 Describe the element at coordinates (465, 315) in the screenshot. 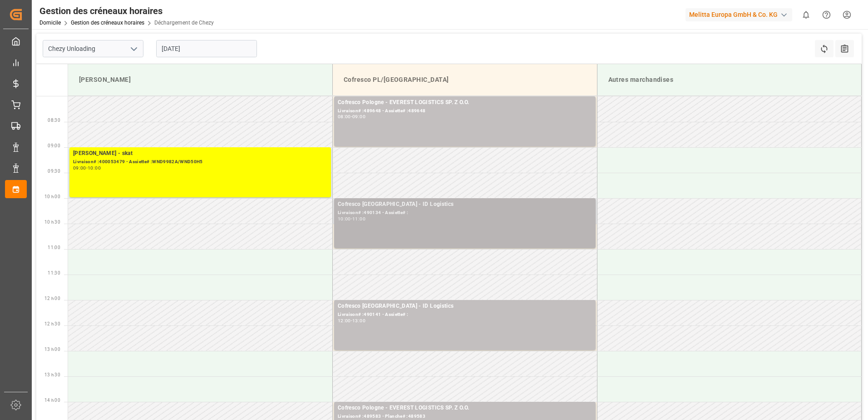

I see `div: Livraison# :490141 - Assiette# :` at that location.